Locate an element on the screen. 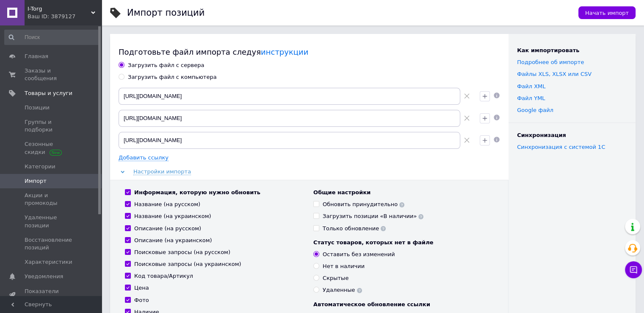 This screenshot has height=313, width=644. div: Подготовьте файл импорта следуя is located at coordinates (309, 52).